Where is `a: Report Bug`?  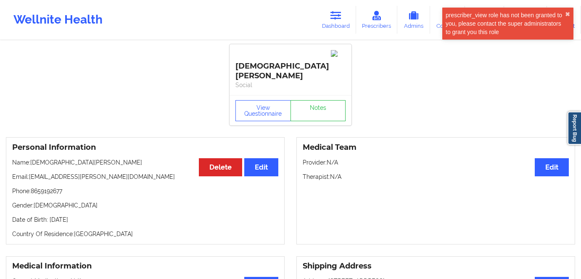
a: Report Bug is located at coordinates (574, 128).